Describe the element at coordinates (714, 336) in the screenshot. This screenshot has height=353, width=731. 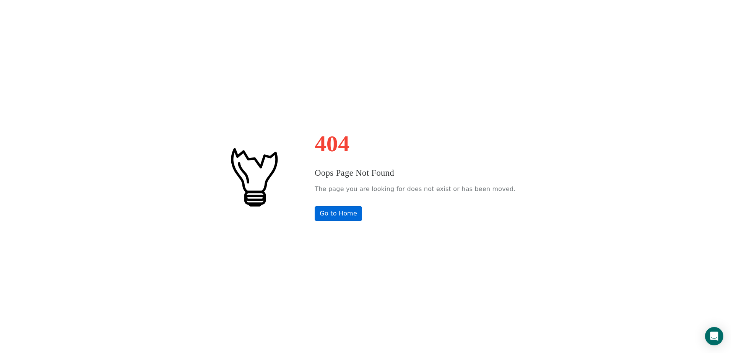
I see `div: Open Intercom Messenger` at that location.